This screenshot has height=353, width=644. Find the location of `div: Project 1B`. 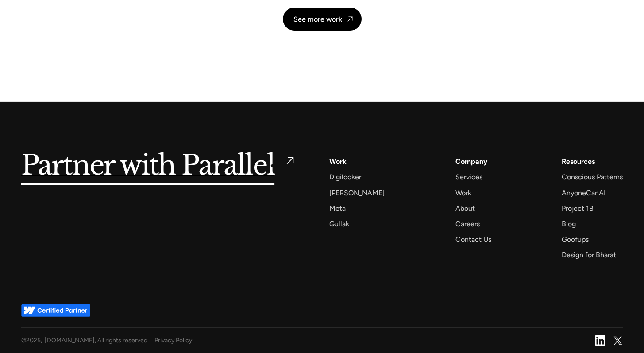

div: Project 1B is located at coordinates (577, 208).